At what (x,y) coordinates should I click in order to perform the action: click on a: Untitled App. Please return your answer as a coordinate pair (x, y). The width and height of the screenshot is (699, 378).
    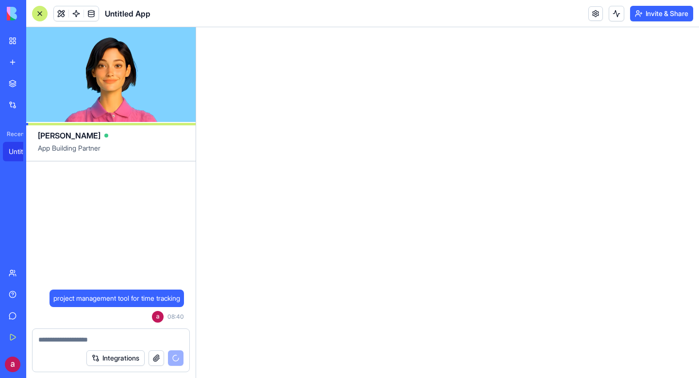
    Looking at the image, I should click on (22, 152).